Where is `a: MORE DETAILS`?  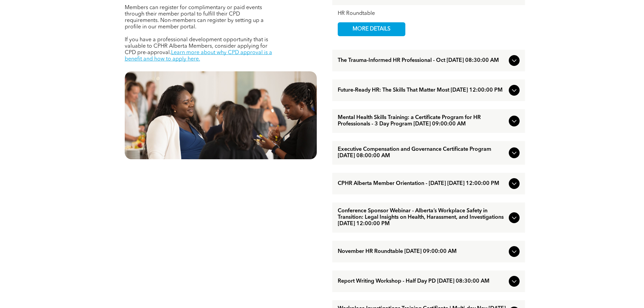 a: MORE DETAILS is located at coordinates (372, 29).